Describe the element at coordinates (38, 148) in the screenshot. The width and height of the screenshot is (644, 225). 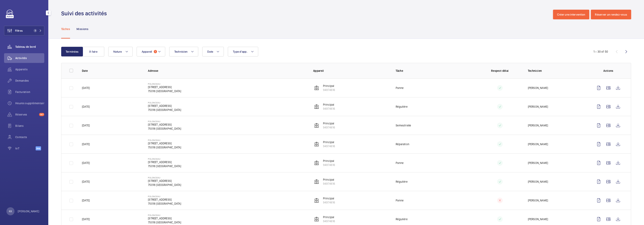
I see `span: Beta` at that location.